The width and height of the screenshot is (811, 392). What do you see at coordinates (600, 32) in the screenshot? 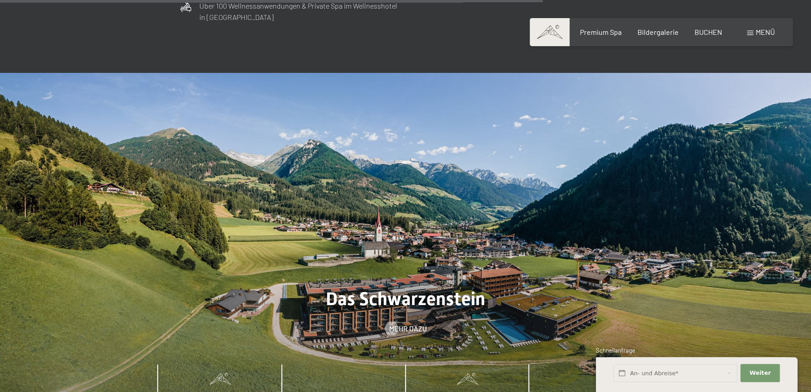
I see `span: Premium Spa` at bounding box center [600, 32].